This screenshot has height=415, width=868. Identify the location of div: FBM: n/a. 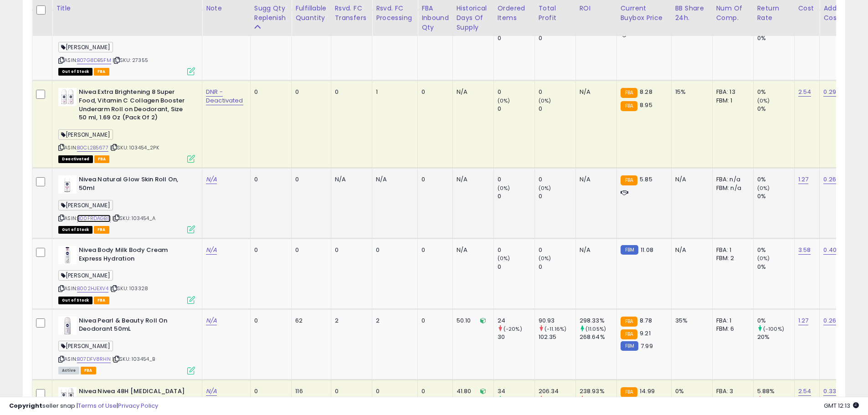
(732, 188).